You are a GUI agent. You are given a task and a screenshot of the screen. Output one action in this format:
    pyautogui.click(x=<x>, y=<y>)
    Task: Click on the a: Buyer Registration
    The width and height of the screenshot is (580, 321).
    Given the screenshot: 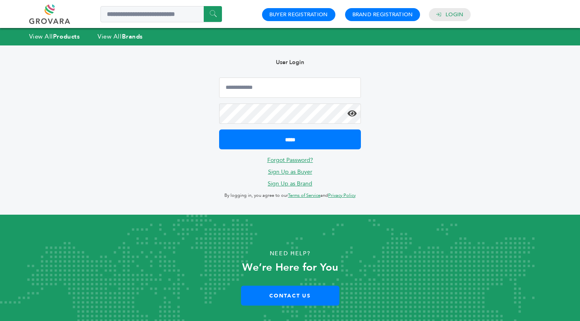 What is the action you would take?
    pyautogui.click(x=299, y=15)
    